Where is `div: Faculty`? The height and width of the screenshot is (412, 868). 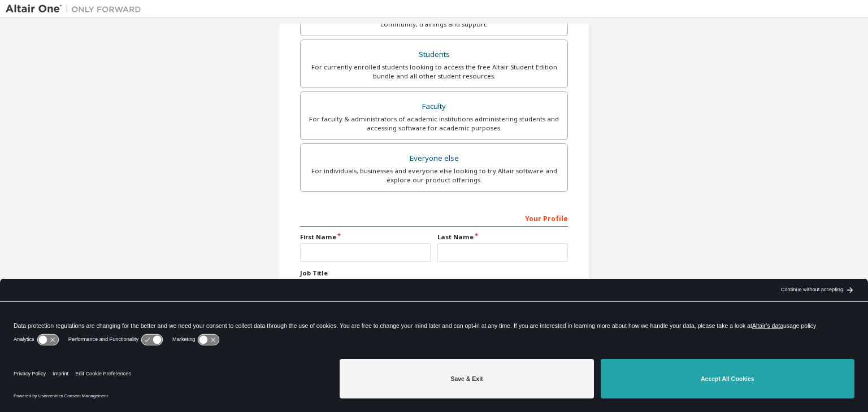 div: Faculty is located at coordinates (434, 107).